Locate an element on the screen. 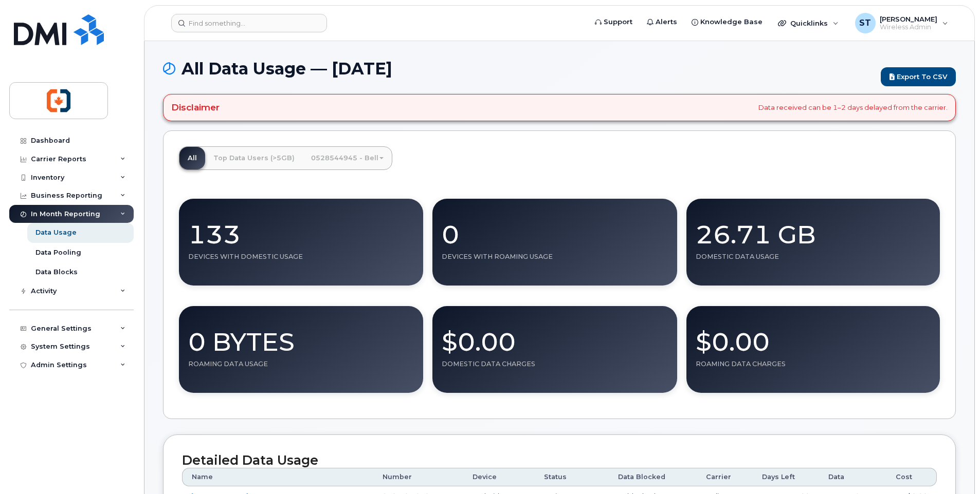 The width and height of the screenshot is (980, 494). div: 133 is located at coordinates (301, 231).